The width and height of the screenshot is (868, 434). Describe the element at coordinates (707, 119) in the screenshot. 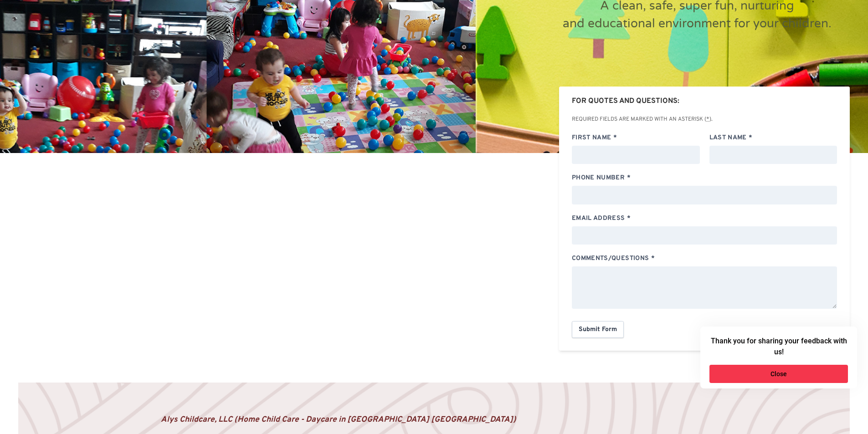

I see `abbr: required` at that location.